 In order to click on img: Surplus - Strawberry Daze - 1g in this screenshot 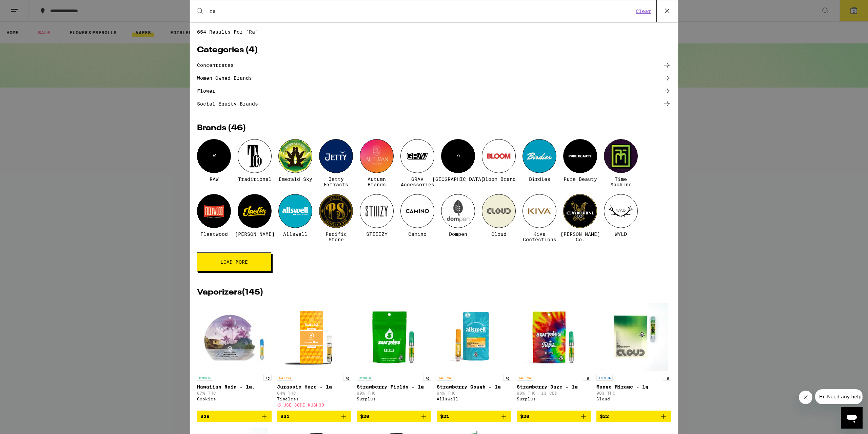, I will do `click(554, 337)`.